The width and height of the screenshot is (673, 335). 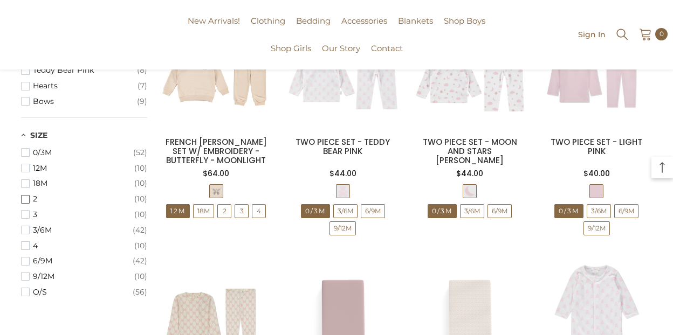 I want to click on button: 18M, so click(x=84, y=183).